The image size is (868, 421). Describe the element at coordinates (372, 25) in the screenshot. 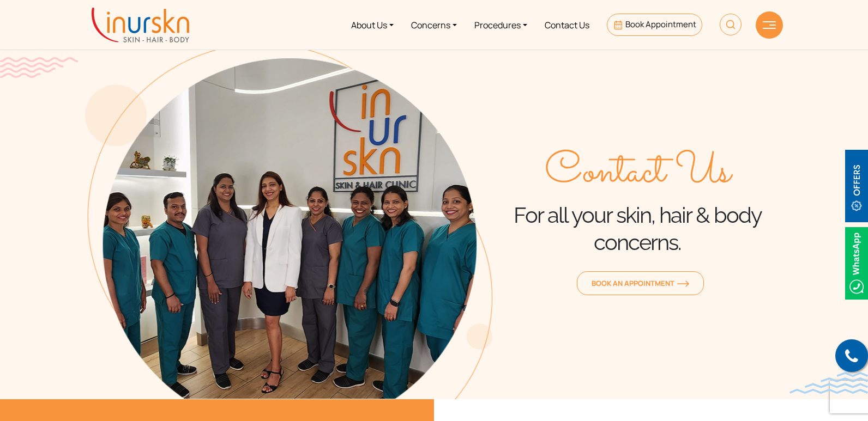

I see `a: About Us` at that location.